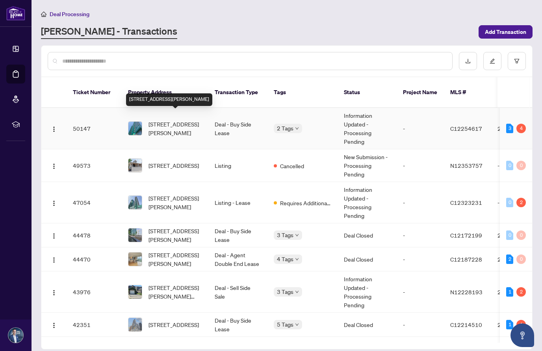 Image resolution: width=542 pixels, height=351 pixels. Describe the element at coordinates (94, 325) in the screenshot. I see `td: 42351` at that location.